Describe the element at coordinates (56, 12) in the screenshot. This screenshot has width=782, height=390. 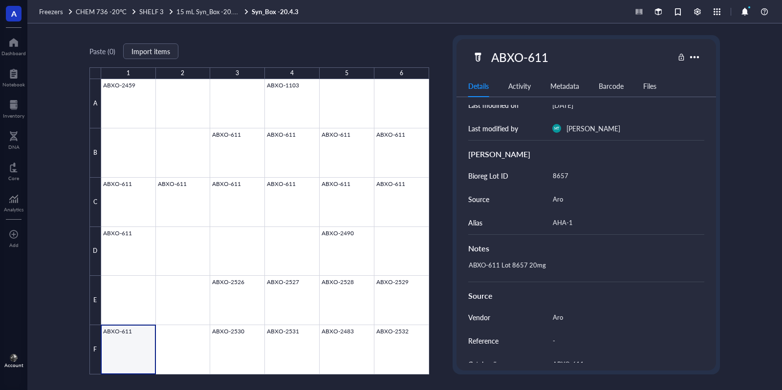
I see `a: Freezers` at that location.